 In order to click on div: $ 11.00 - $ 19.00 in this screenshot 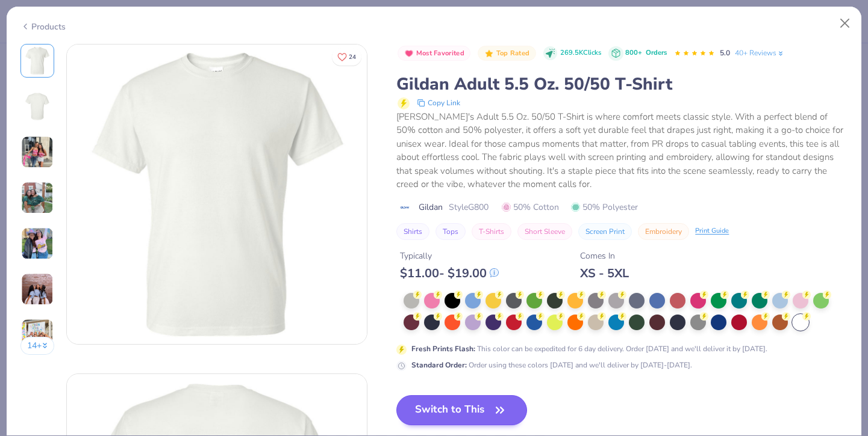, I will do `click(449, 273)`.